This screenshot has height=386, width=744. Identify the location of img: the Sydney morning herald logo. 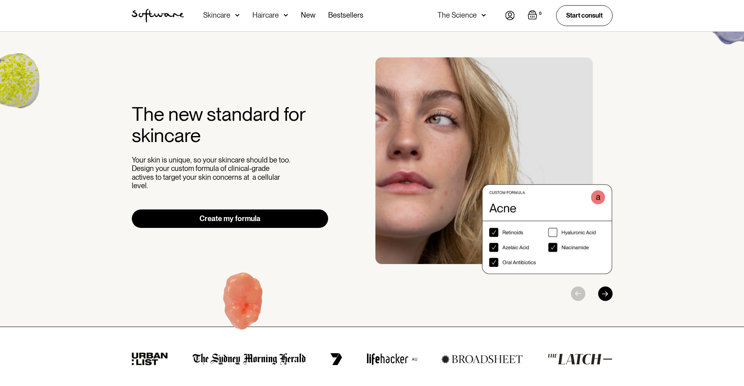
(249, 359).